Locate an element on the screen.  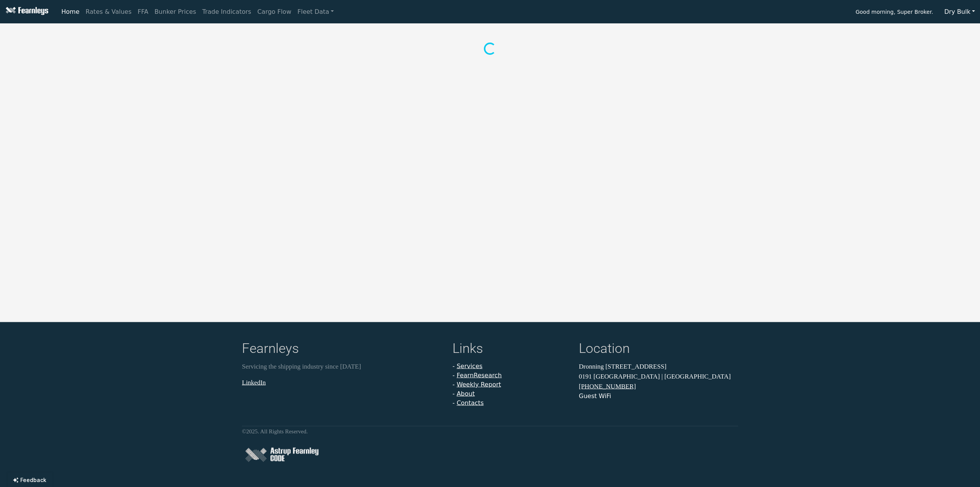
a: Rates & Values is located at coordinates (109, 12).